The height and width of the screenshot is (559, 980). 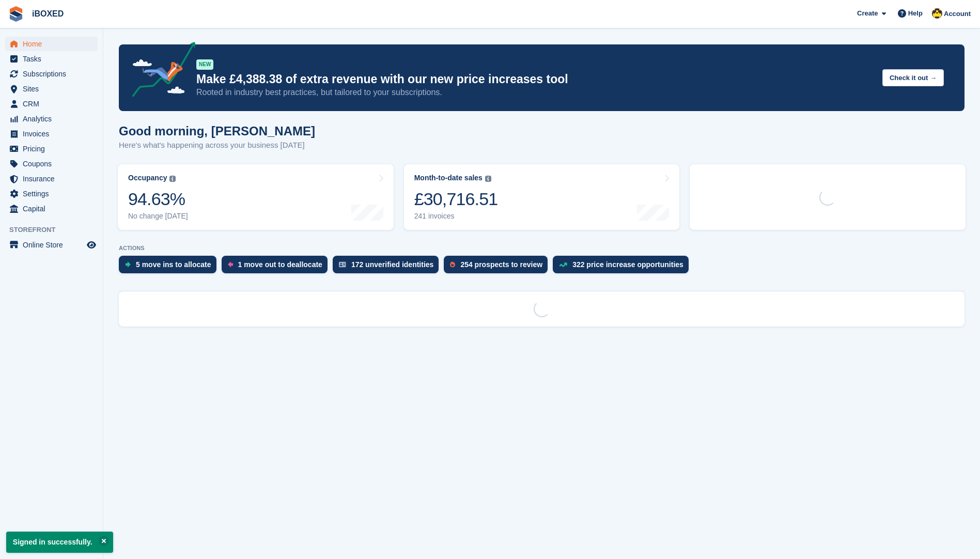 What do you see at coordinates (456, 216) in the screenshot?
I see `div: 241 invoices` at bounding box center [456, 216].